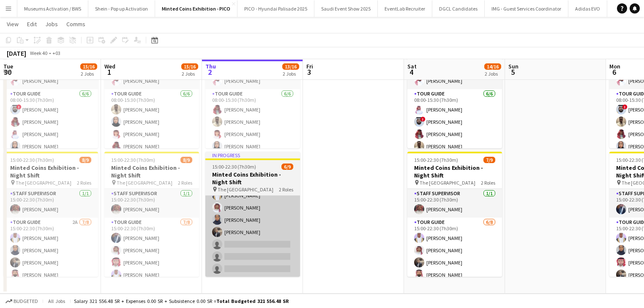 Image resolution: width=644 pixels, height=308 pixels. I want to click on span: Edit, so click(31, 24).